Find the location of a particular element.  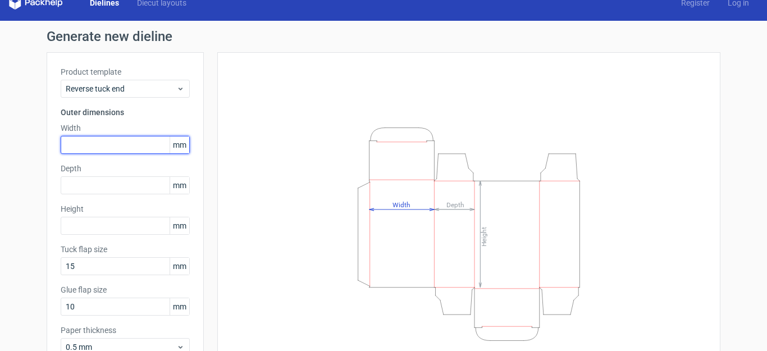

span: Reverse tuck end is located at coordinates (121, 89).